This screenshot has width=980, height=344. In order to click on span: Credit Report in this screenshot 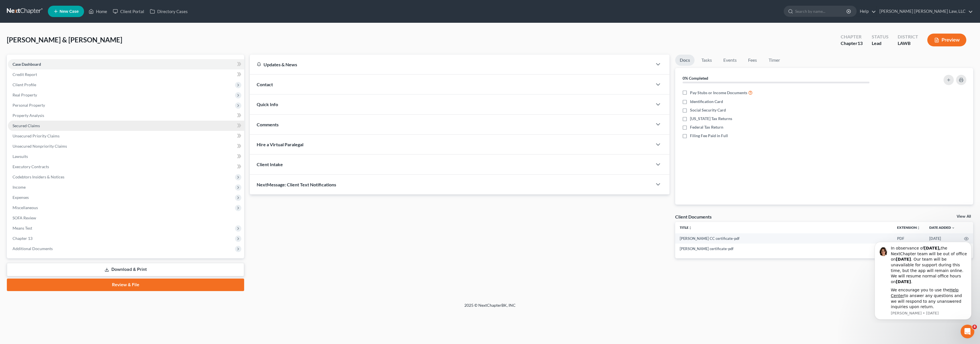, I will do `click(25, 75)`.